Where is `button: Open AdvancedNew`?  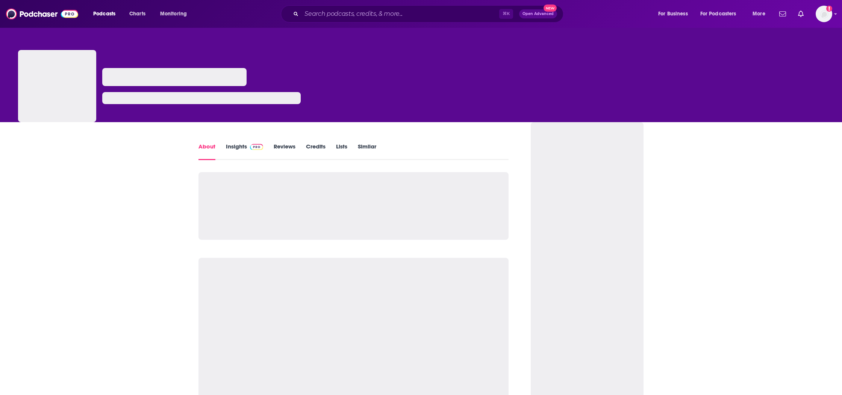
button: Open AdvancedNew is located at coordinates (538, 14).